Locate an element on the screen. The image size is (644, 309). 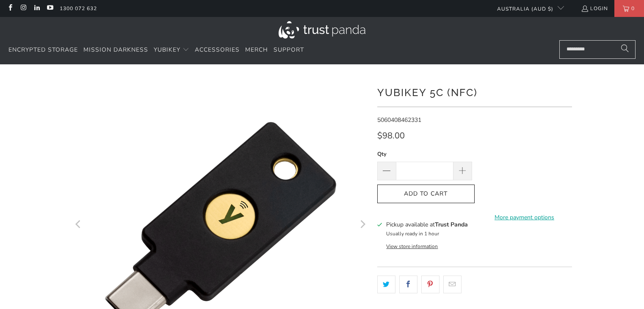
span: 5060408462331 is located at coordinates (399, 120).